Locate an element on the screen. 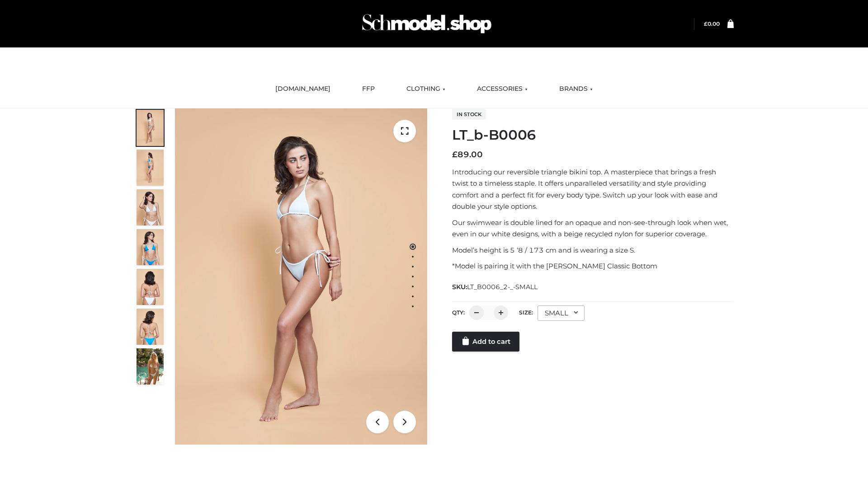 The width and height of the screenshot is (868, 488). a: £0.00 is located at coordinates (711, 23).